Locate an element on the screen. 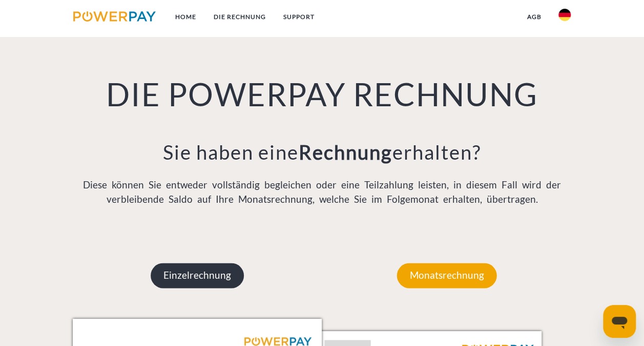  img: de is located at coordinates (565, 15).